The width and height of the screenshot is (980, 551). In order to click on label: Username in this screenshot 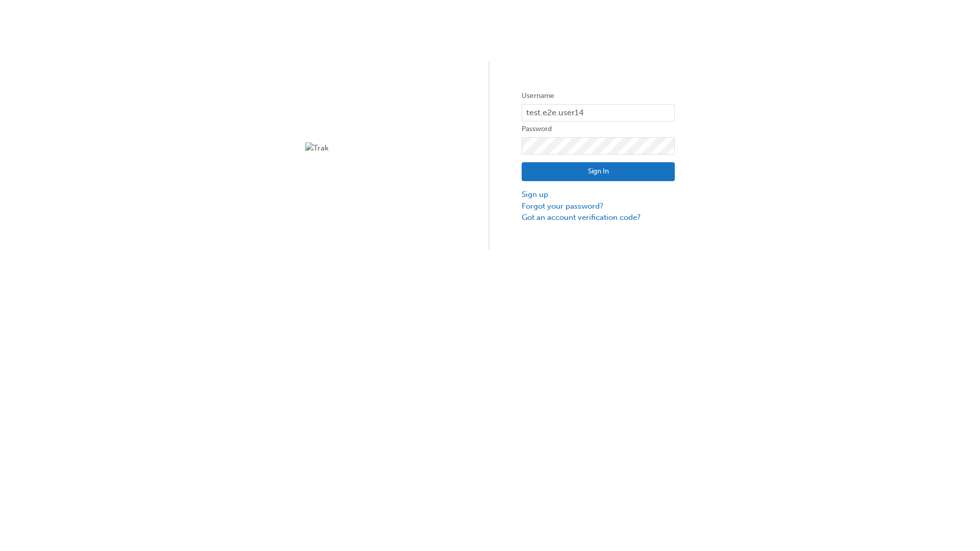, I will do `click(598, 96)`.